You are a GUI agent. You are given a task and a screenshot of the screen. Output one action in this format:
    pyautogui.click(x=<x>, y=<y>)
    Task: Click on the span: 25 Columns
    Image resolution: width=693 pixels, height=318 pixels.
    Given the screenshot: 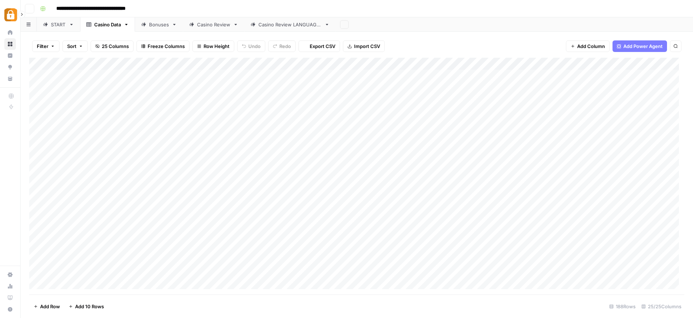 What is the action you would take?
    pyautogui.click(x=115, y=46)
    